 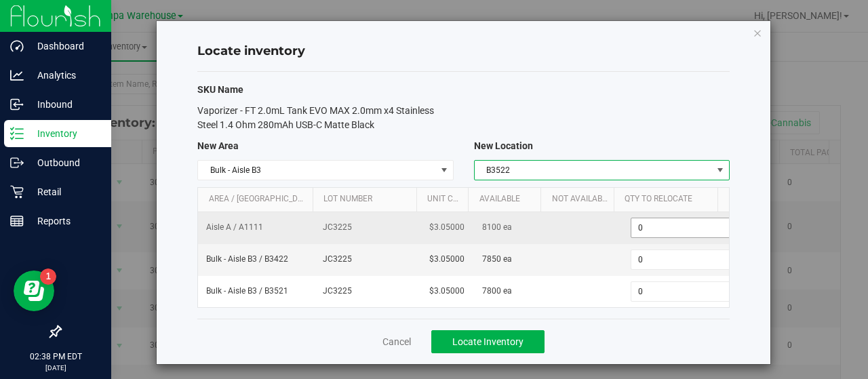 I want to click on p: Dashboard, so click(x=65, y=46).